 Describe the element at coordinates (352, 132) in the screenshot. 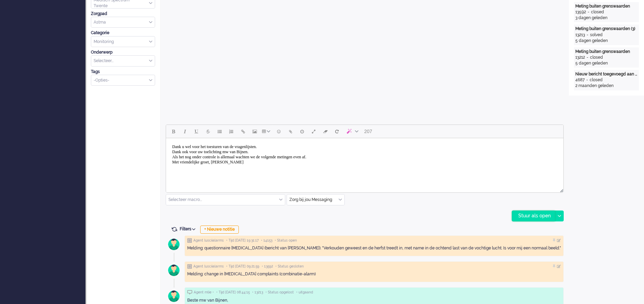

I see `button: AI` at that location.